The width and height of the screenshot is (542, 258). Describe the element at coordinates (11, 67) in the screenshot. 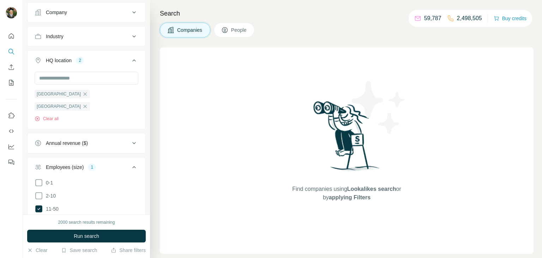

I see `button: Enrich CSV` at that location.